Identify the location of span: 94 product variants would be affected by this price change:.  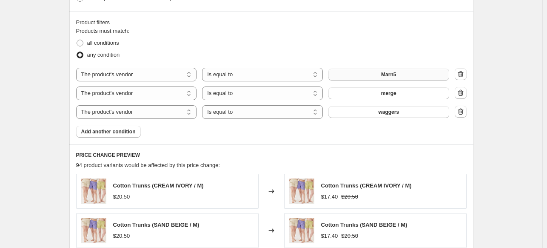
(148, 165).